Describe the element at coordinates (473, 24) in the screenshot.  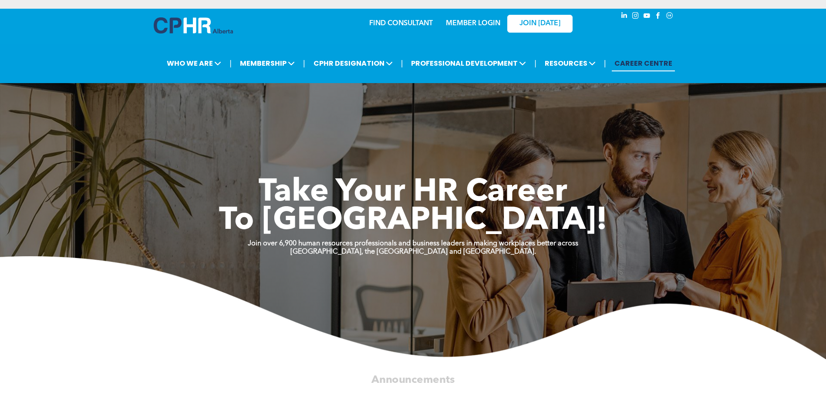
I see `a: MEMBER LOGIN` at that location.